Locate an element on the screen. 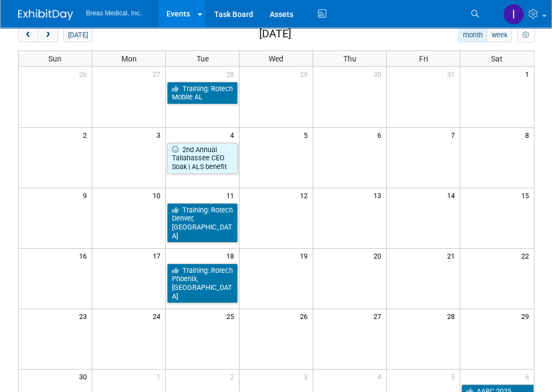  span: 18 is located at coordinates (232, 255).